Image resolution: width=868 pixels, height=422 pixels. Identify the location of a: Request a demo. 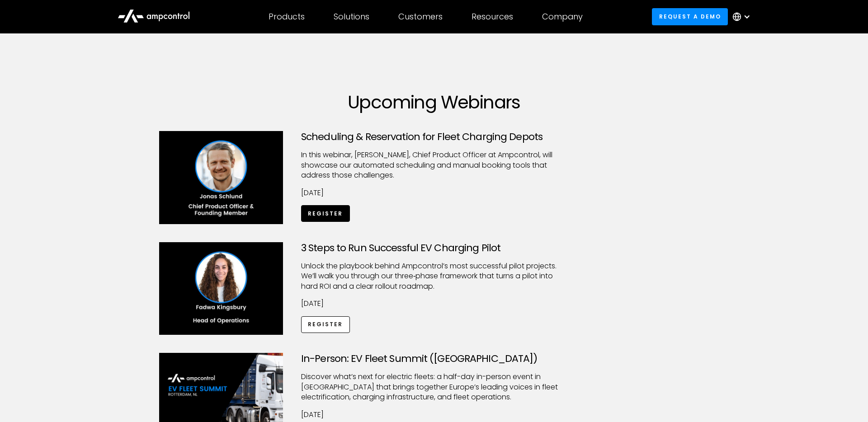
(690, 16).